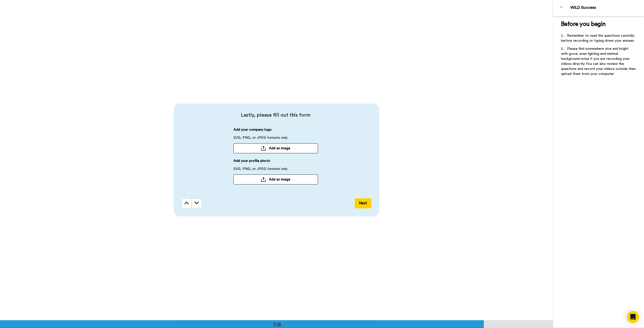  Describe the element at coordinates (562, 8) in the screenshot. I see `img: Profile Image` at that location.